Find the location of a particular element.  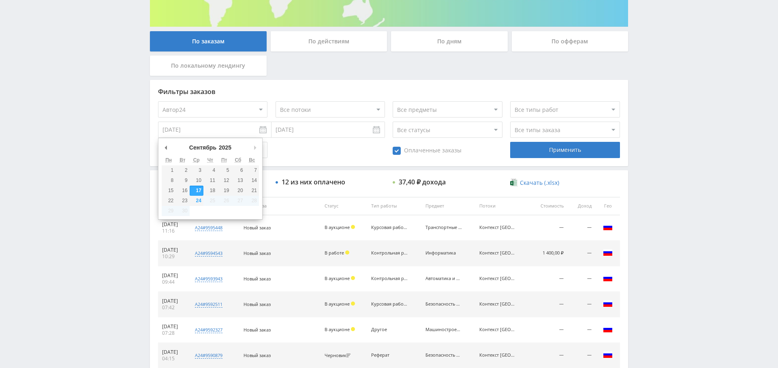

abbr: Среда is located at coordinates (197, 160).